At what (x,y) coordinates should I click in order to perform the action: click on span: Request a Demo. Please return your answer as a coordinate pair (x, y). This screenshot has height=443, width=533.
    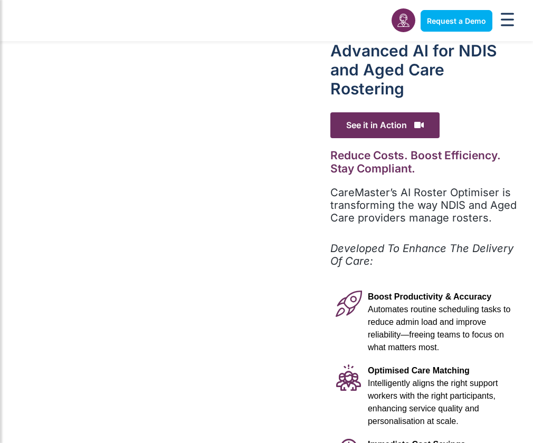
    Looking at the image, I should click on (457, 21).